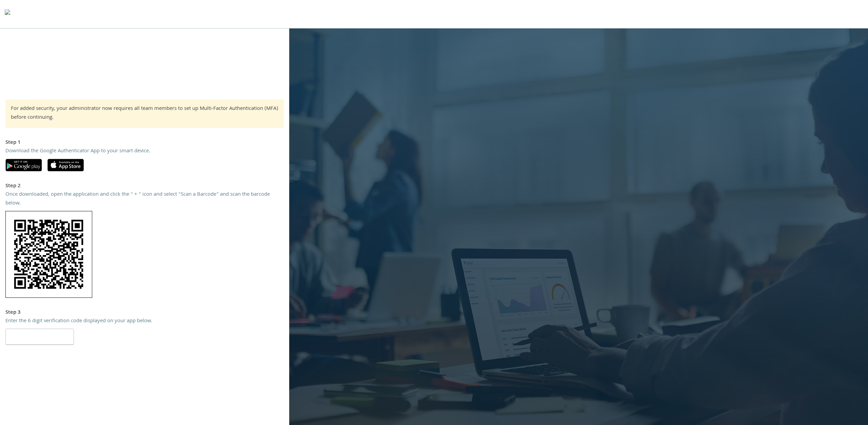  What do you see at coordinates (24, 165) in the screenshot?
I see `img: google-play.svg` at bounding box center [24, 165].